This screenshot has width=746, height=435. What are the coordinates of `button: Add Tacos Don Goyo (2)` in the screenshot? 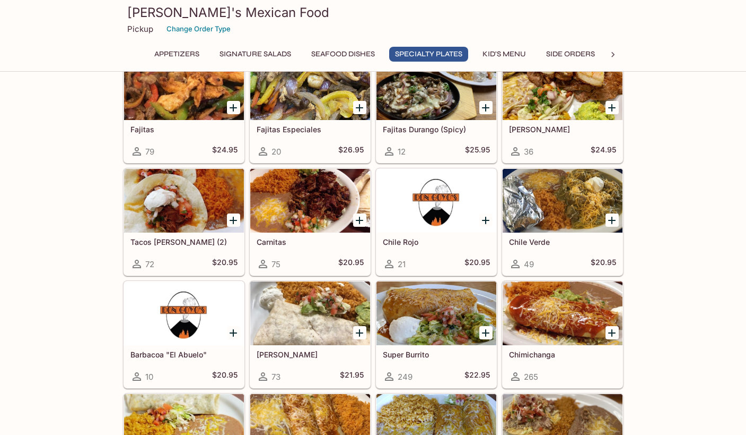 It's located at (233, 220).